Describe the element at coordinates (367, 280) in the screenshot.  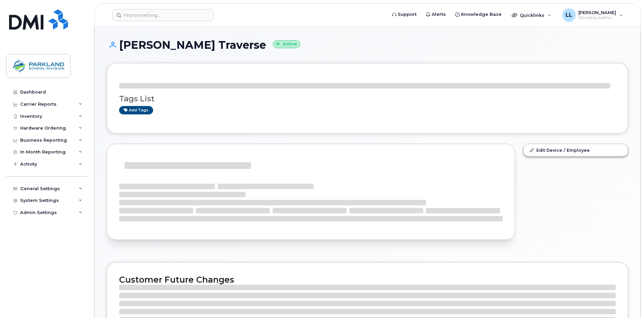
I see `h2: Customer Future Changes` at that location.